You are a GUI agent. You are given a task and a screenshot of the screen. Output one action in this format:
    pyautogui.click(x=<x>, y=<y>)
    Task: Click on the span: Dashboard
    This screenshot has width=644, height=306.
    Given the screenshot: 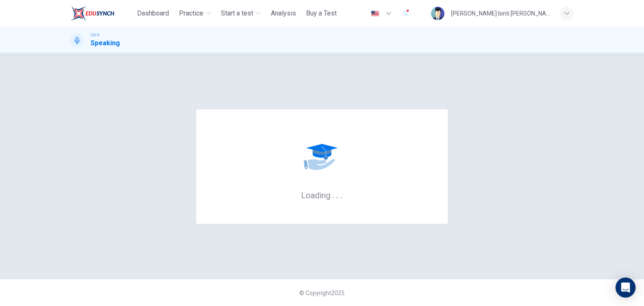 What is the action you would take?
    pyautogui.click(x=153, y=14)
    